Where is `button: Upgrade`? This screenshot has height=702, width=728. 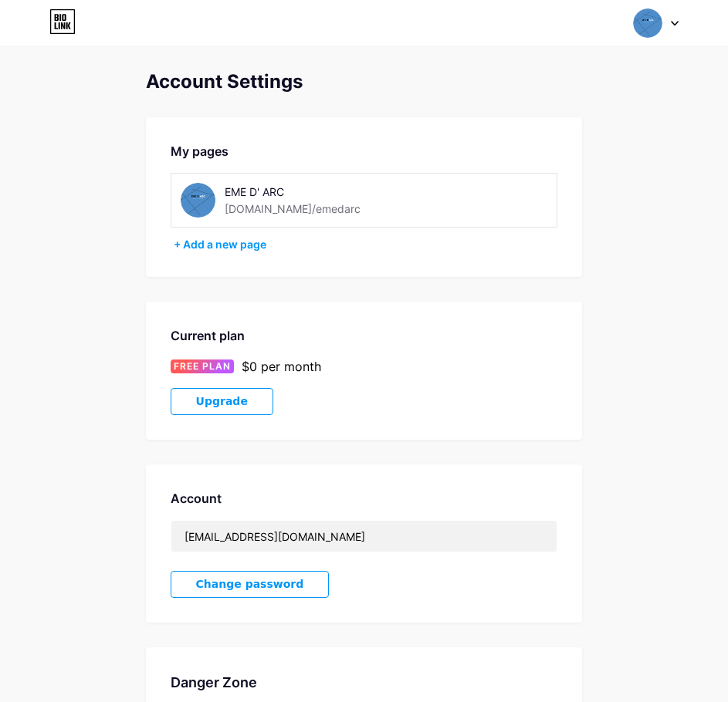
button: Upgrade is located at coordinates (222, 401).